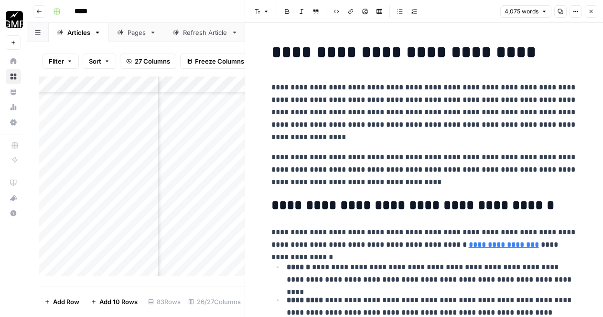  What do you see at coordinates (219, 61) in the screenshot?
I see `span: Freeze Columns` at bounding box center [219, 61].